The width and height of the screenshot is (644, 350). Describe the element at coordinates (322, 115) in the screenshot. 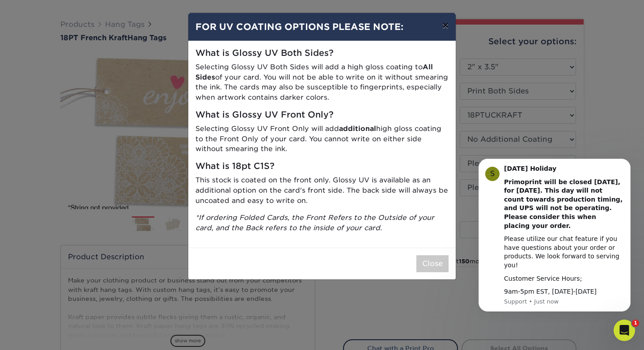

I see `h5: What is Glossy UV Front Only?` at that location.